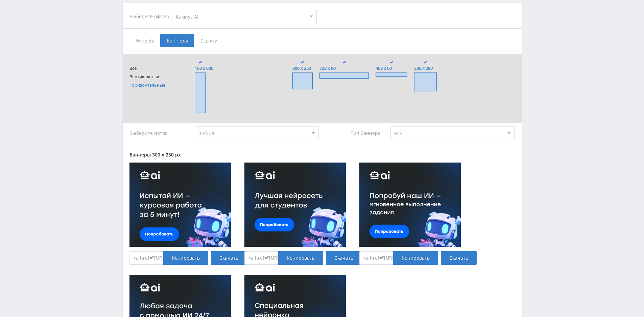 The height and width of the screenshot is (317, 644). What do you see at coordinates (159, 134) in the screenshot?
I see `div: Выберите поток` at bounding box center [159, 134].